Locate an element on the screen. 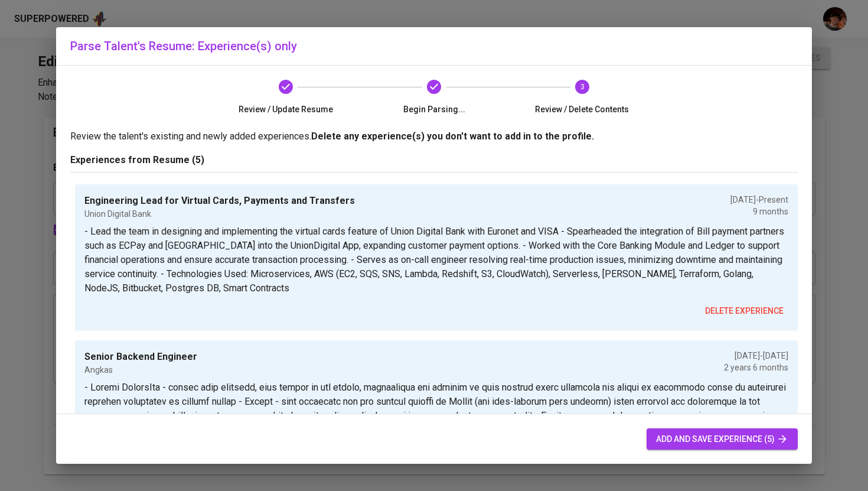 The height and width of the screenshot is (491, 868). span: Begin Parsing... is located at coordinates (434, 109).